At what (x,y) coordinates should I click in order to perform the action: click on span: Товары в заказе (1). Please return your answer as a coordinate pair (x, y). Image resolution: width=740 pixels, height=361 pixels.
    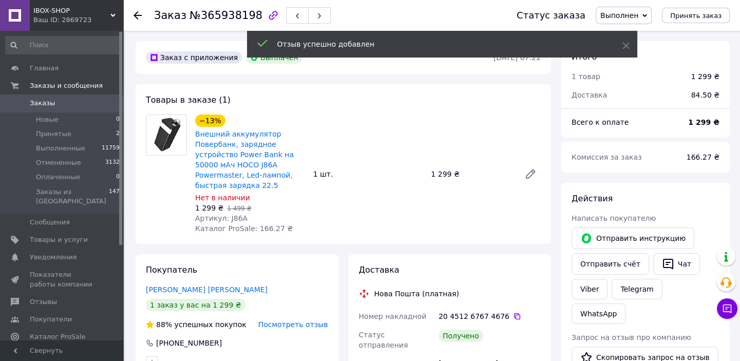
    Looking at the image, I should click on (188, 100).